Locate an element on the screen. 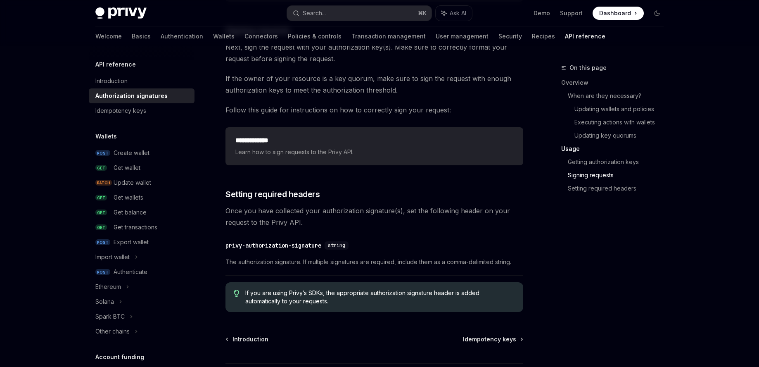 Image resolution: width=759 pixels, height=367 pixels. span: Dashboard is located at coordinates (615, 13).